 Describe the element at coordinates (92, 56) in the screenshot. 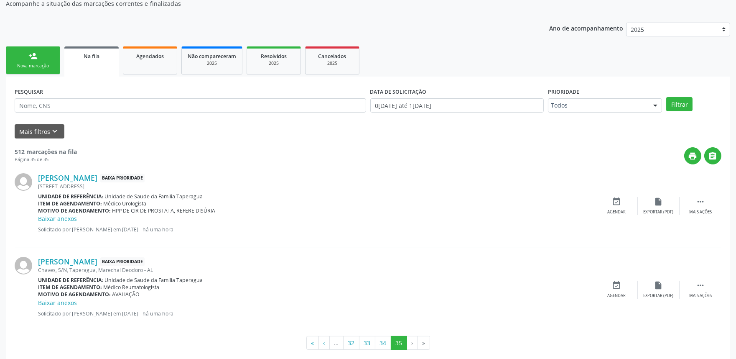

I see `span: Na fila` at that location.